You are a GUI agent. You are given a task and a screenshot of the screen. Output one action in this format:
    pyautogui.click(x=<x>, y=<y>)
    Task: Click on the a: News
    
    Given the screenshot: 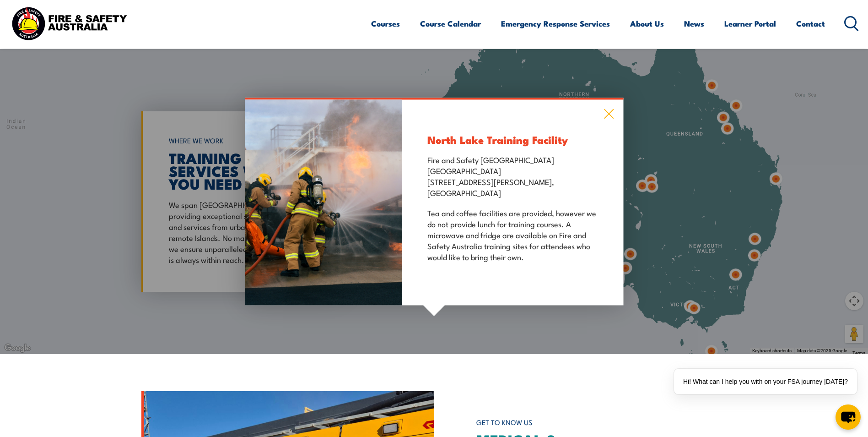 What is the action you would take?
    pyautogui.click(x=695, y=23)
    